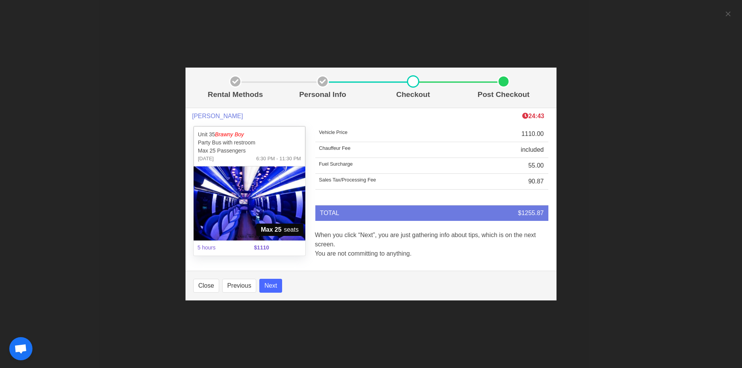 This screenshot has height=368, width=742. Describe the element at coordinates (507, 134) in the screenshot. I see `td: 1110.00` at that location.